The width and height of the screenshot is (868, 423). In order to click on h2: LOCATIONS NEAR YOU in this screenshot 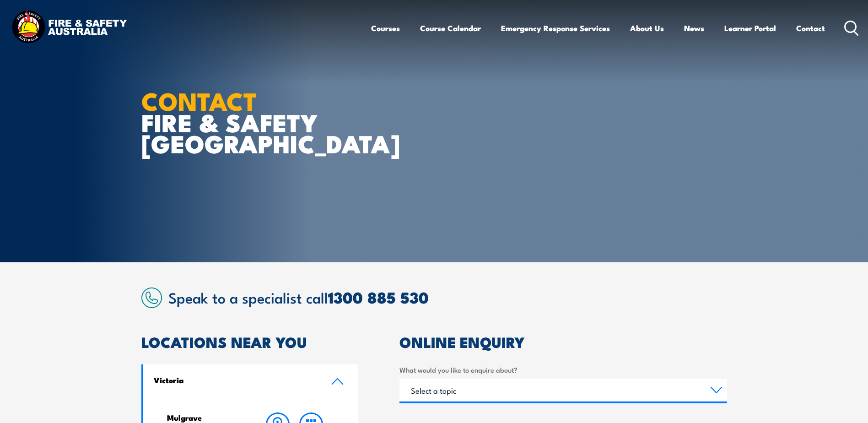, I will do `click(250, 342)`.